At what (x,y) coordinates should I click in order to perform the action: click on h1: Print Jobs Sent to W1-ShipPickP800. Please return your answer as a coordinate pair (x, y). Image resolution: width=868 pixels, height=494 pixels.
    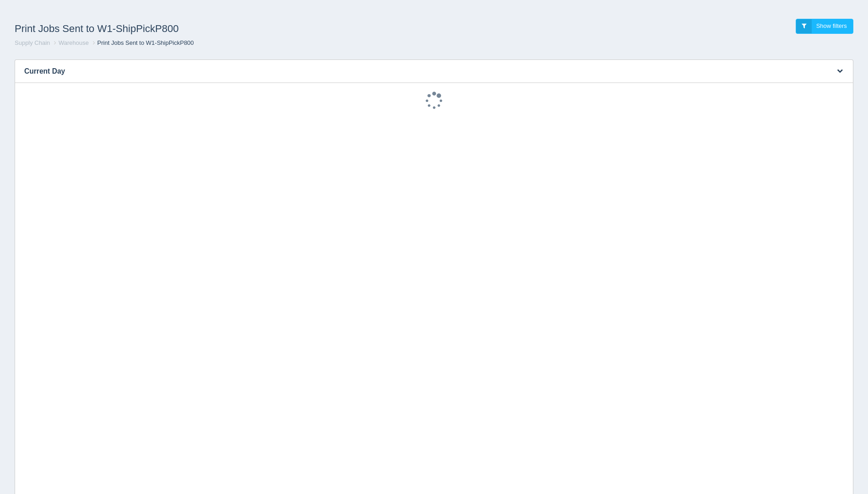
    Looking at the image, I should click on (224, 29).